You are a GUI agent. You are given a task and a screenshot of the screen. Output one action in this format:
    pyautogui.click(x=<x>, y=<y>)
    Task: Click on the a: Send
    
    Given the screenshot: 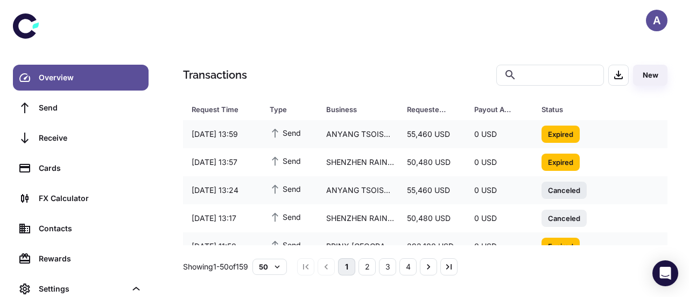 What is the action you would take?
    pyautogui.click(x=81, y=108)
    